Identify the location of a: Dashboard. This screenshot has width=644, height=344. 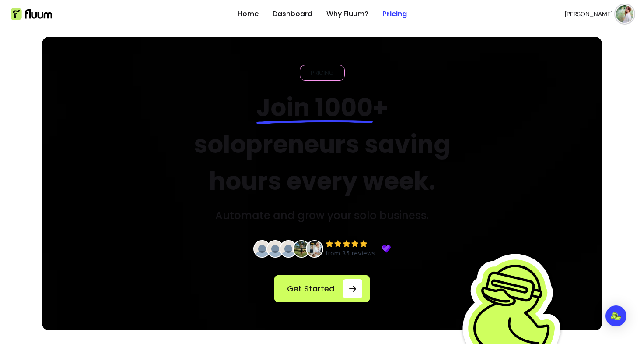
(293, 14).